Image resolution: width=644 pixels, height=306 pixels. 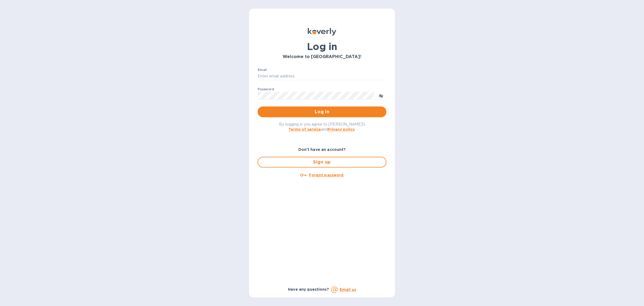 I want to click on button: Log in, so click(x=322, y=112).